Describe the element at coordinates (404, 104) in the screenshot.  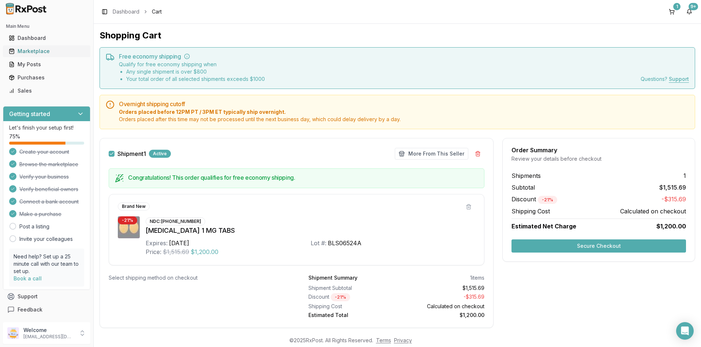
I see `h5: Overnight shipping cutoff` at that location.